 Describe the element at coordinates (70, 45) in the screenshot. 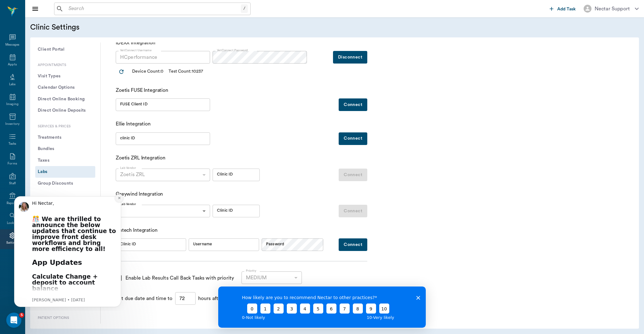

I see `h2: 🎊 We are thrilled to announce the below updates that continue to improve front desk workflows and...` at that location.